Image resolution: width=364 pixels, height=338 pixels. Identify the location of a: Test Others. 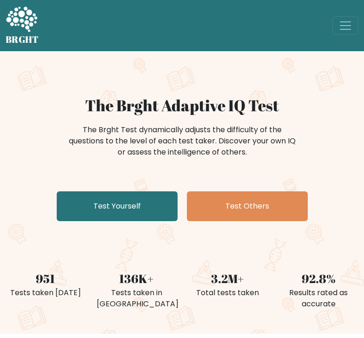
(247, 206).